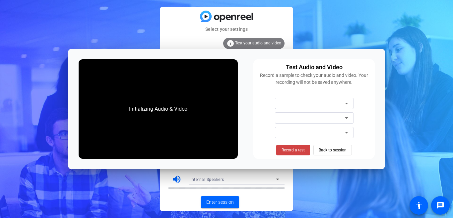 This screenshot has width=453, height=218. What do you see at coordinates (314, 79) in the screenshot?
I see `div: Record a sample to check your audio and video. Your recording will not be saved anywhere.` at bounding box center [314, 79].